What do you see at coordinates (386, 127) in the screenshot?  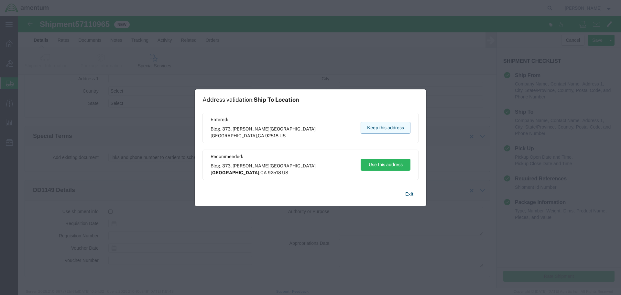 I see `button: Keep this address` at bounding box center [386, 127].